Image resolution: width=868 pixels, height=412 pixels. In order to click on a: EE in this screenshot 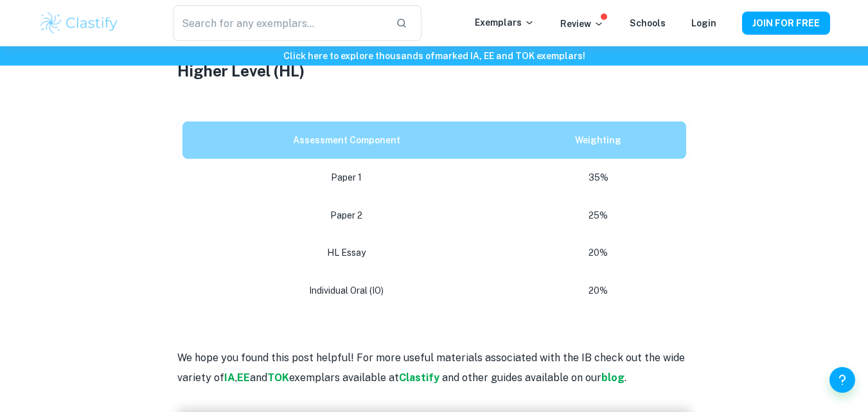, I will do `click(243, 377)`.